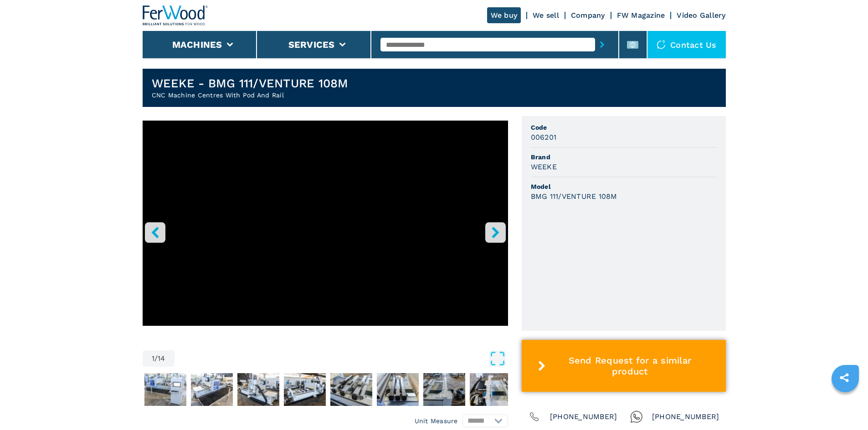 This screenshot has height=430, width=868. Describe the element at coordinates (623, 157) in the screenshot. I see `span: Brand` at that location.